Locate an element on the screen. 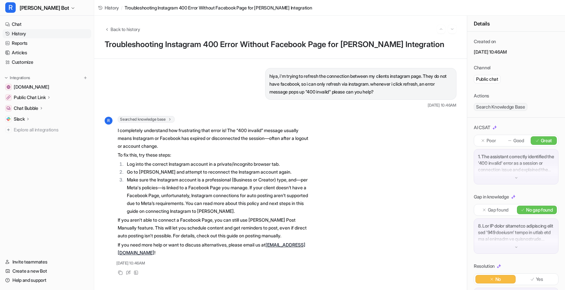 The height and width of the screenshot is (290, 565). div: Details is located at coordinates (516, 24).